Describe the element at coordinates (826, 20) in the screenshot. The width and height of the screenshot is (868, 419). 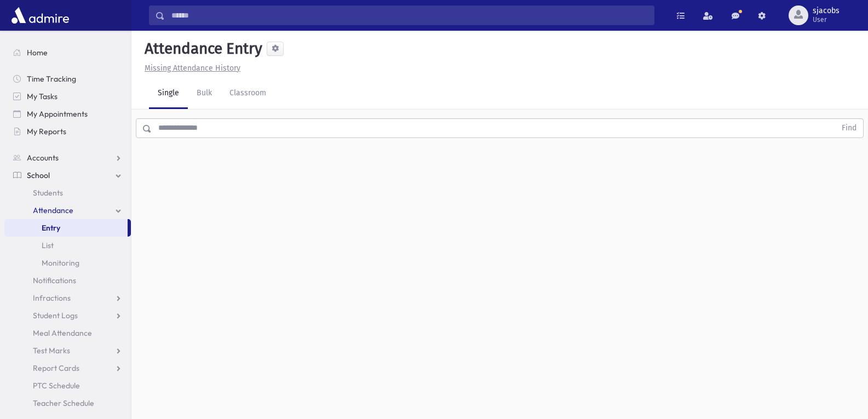
I see `span: User` at that location.